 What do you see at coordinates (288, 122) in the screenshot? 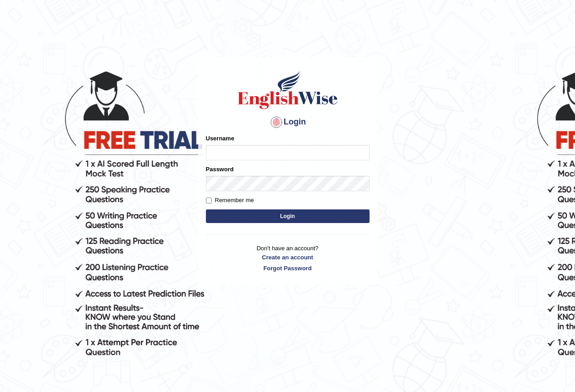
I see `h4: Login` at bounding box center [288, 122].